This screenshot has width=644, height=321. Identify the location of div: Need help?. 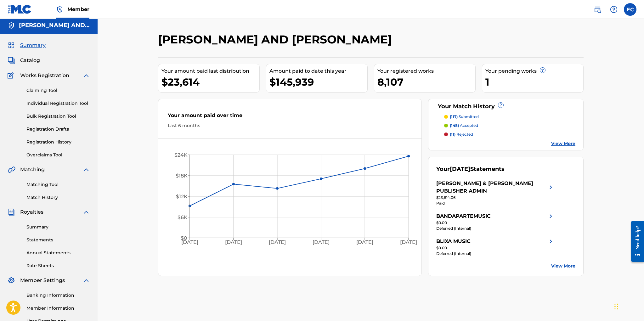
(11, 21).